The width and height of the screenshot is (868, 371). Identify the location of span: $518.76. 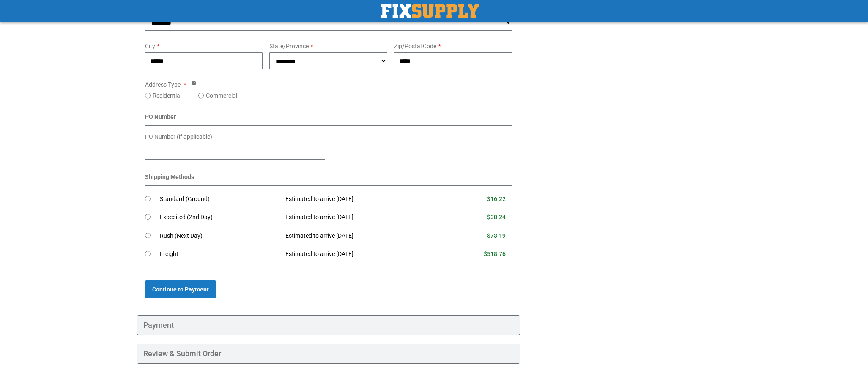
(495, 254).